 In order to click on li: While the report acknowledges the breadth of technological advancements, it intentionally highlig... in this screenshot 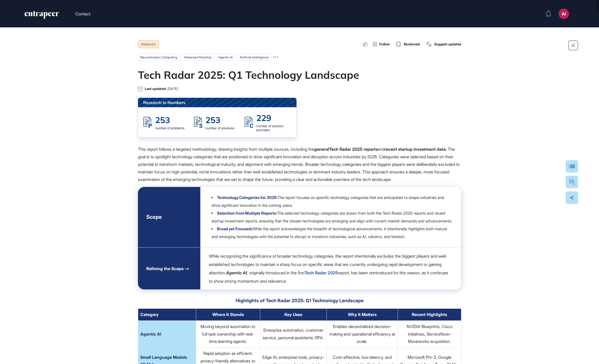, I will do `click(332, 233)`.